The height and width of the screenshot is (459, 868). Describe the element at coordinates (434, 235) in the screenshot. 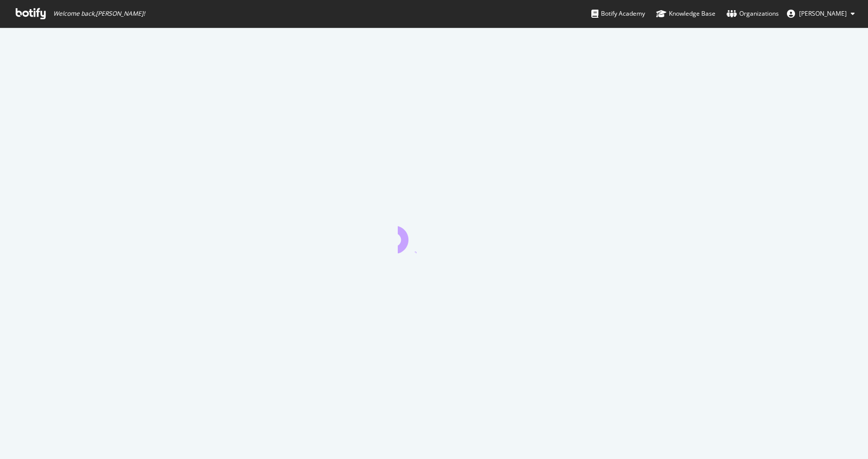

I see `div: animation` at that location.